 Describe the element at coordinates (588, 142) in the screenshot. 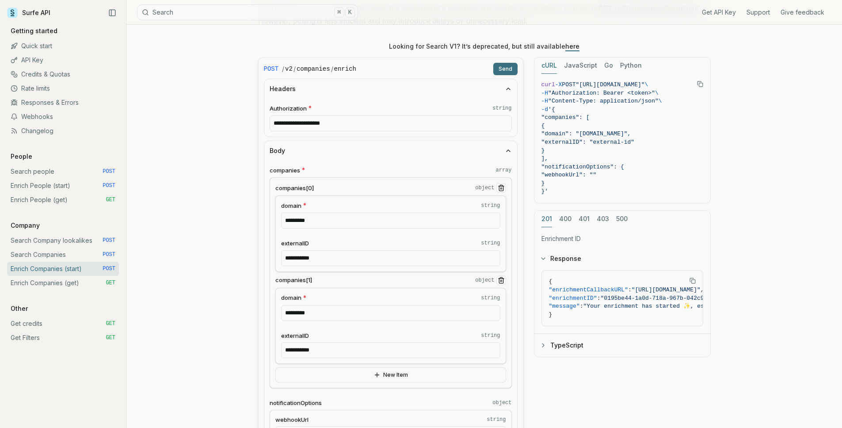

I see `span: "externalID": "external-id"` at that location.